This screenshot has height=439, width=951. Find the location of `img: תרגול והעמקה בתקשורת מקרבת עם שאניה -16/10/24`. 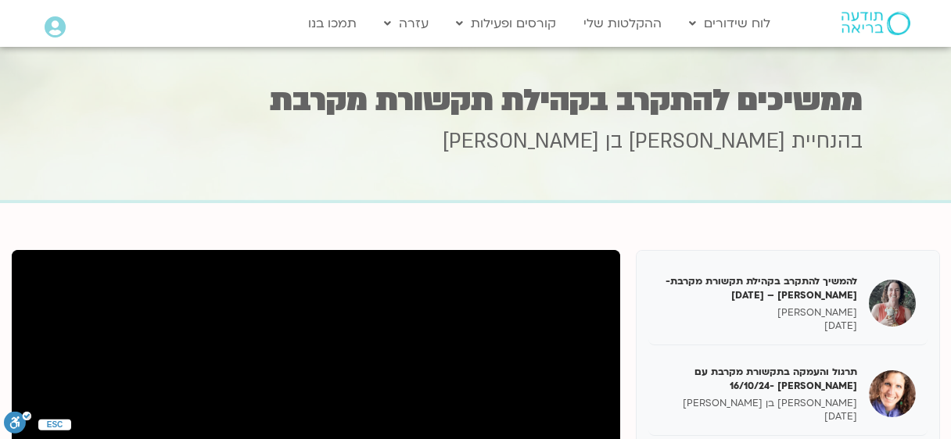

img: תרגול והעמקה בתקשורת מקרבת עם שאניה -16/10/24 is located at coordinates (892, 394).